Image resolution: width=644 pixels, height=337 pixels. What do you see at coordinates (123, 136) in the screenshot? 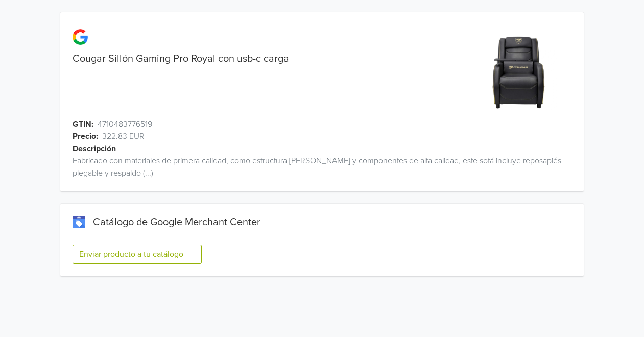
I see `span: 322.83 EUR` at bounding box center [123, 136].